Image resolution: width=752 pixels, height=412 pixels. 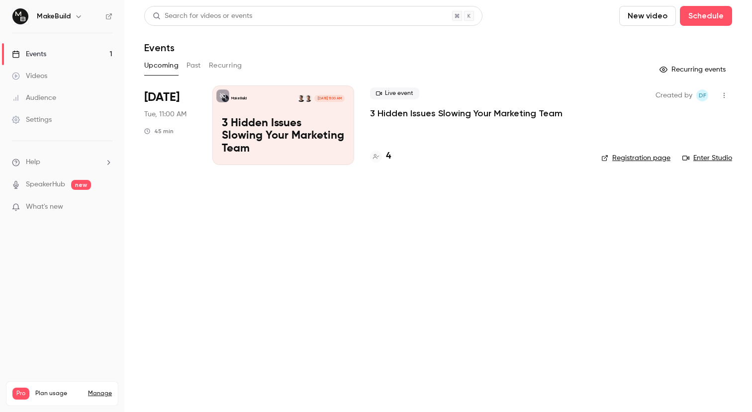 What do you see at coordinates (308, 98) in the screenshot?
I see `img: Tim Janes` at bounding box center [308, 98].